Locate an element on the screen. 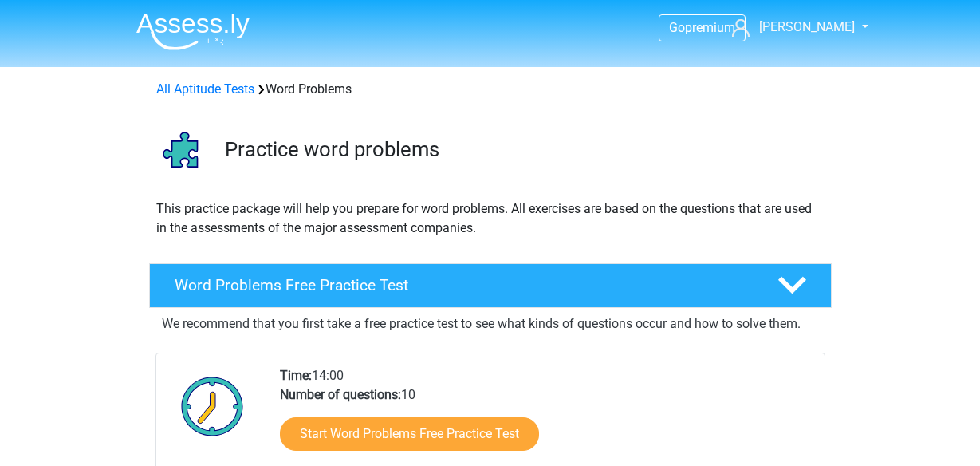  a: All Aptitude Tests is located at coordinates (205, 89).